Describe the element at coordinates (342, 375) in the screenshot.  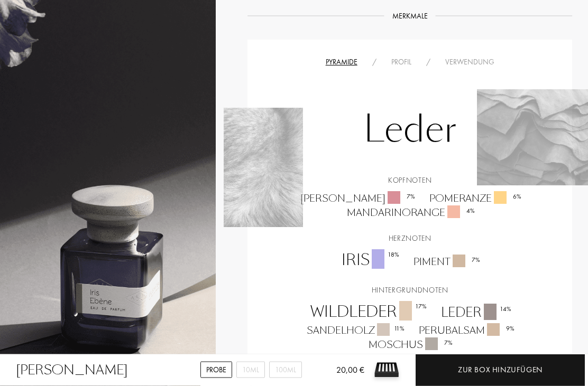
I see `div: 20,00 €` at that location.